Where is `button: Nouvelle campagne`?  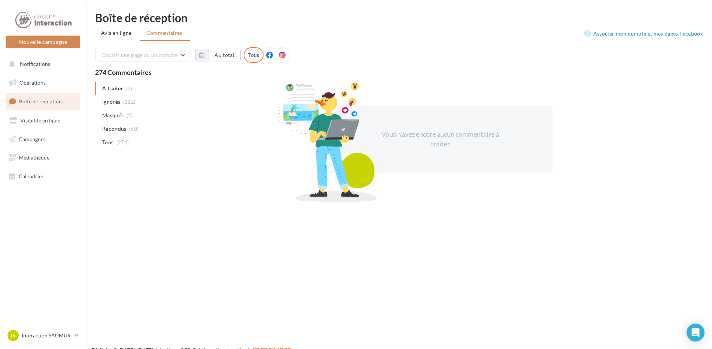 button: Nouvelle campagne is located at coordinates (43, 42).